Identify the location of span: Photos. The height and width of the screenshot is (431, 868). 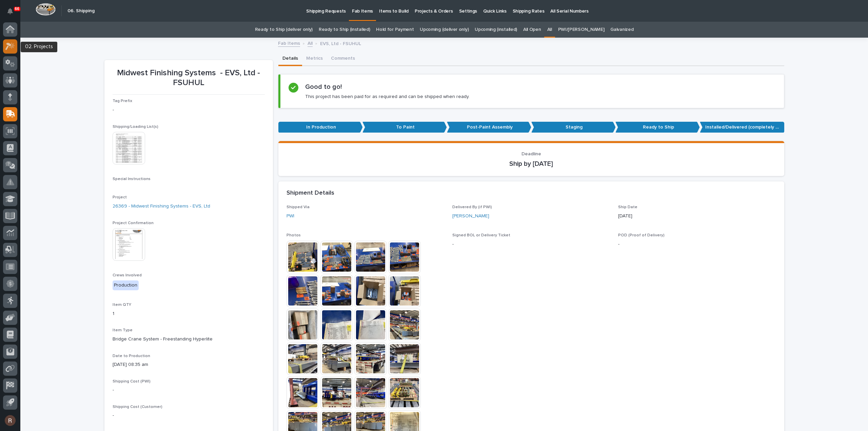
(294, 235).